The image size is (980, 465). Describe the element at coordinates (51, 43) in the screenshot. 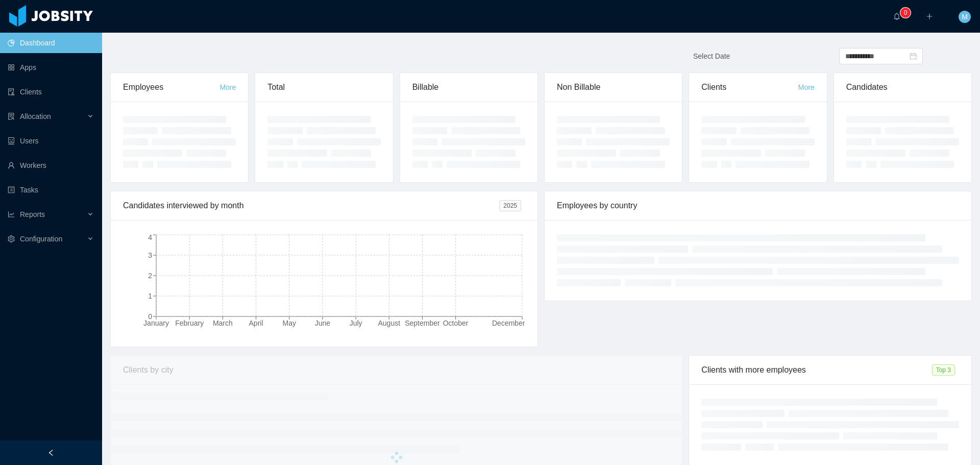

I see `a: icon: pie-chartDashboard` at that location.